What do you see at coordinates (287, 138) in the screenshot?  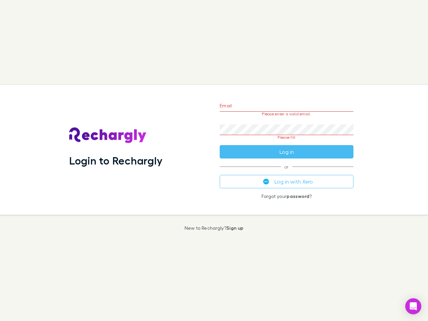 I see `p: Please fill` at bounding box center [287, 138].